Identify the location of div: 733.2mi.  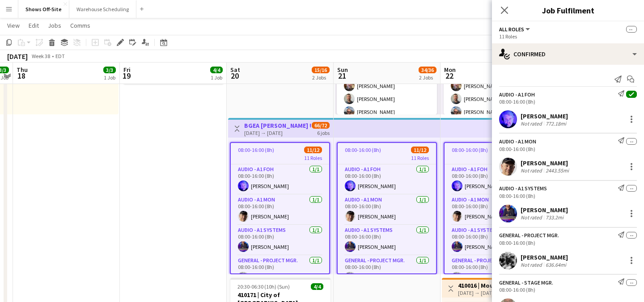
(555, 217).